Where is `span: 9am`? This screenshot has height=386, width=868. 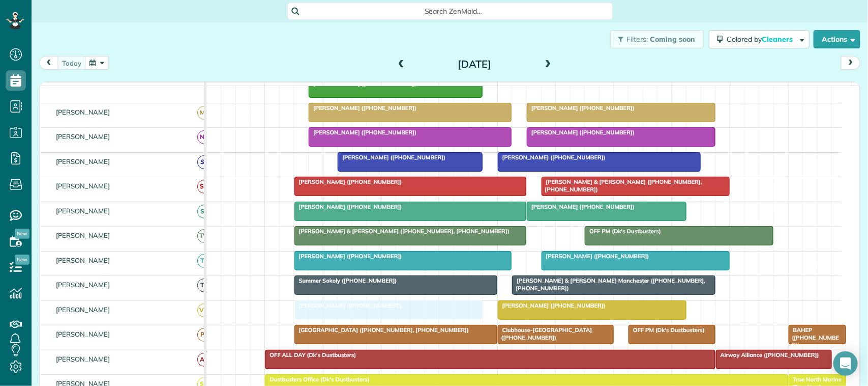
span: 9am is located at coordinates (332, 89).